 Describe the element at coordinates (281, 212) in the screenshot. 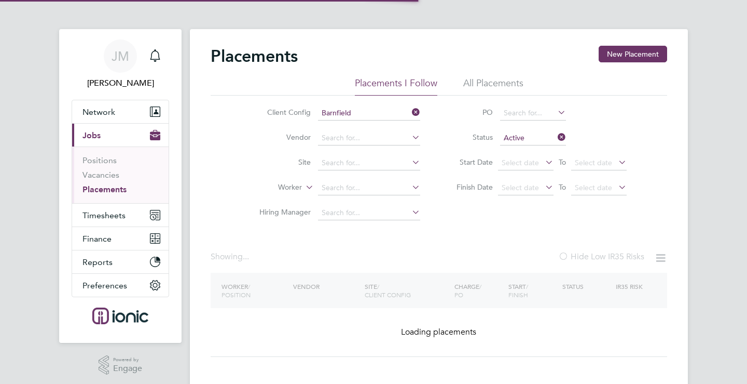

I see `label: Hiring Manager` at that location.